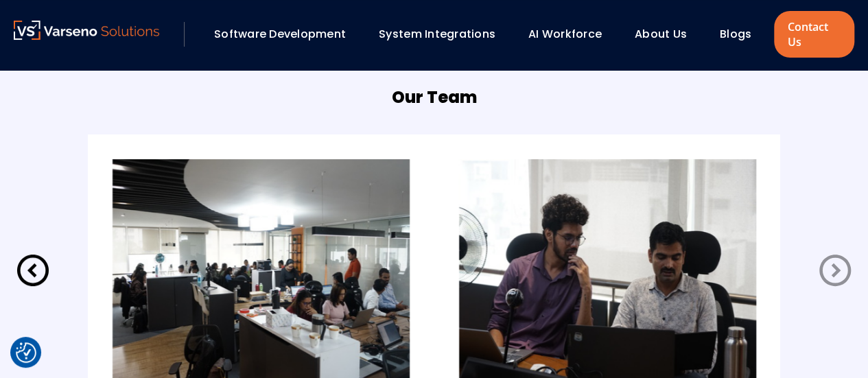  Describe the element at coordinates (564, 33) in the screenshot. I see `a: AI Workforce` at that location.